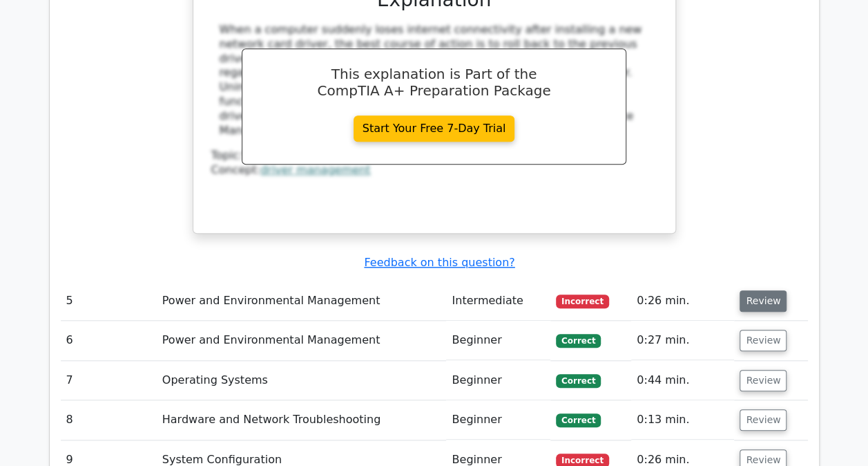 The height and width of the screenshot is (466, 868). What do you see at coordinates (302, 419) in the screenshot?
I see `td: Hardware and Network Troubleshooting` at bounding box center [302, 419].